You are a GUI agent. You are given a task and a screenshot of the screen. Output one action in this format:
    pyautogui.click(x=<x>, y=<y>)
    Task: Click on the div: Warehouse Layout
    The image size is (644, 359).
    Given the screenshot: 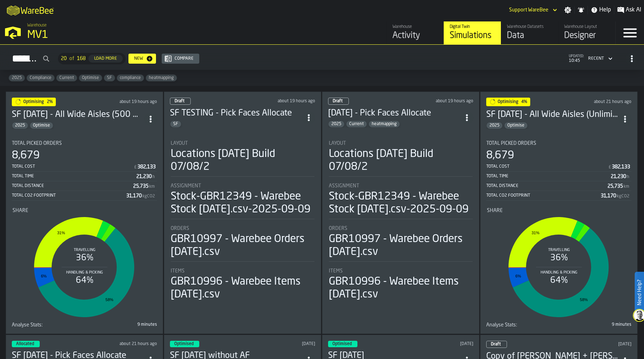 What is the action you would take?
    pyautogui.click(x=587, y=27)
    